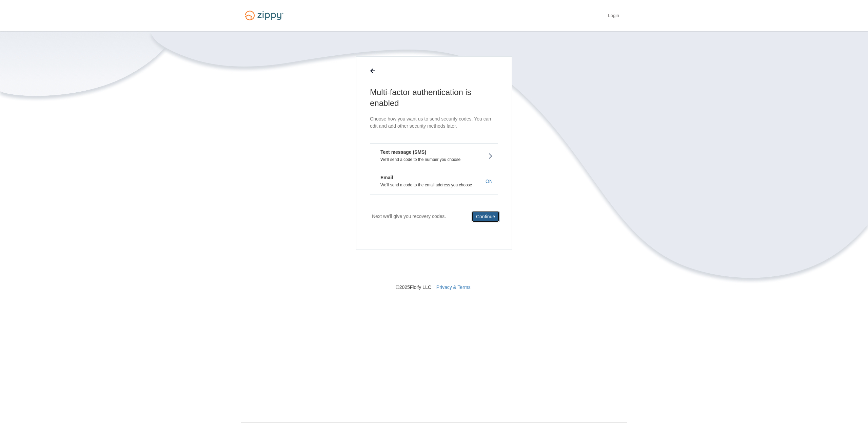 The image size is (868, 443). I want to click on p: We'll send a code to the number you choose, so click(434, 160).